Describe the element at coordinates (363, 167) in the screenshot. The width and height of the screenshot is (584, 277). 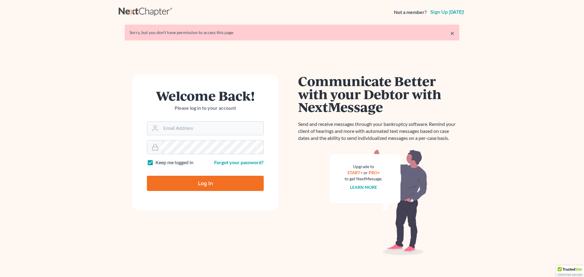
I see `div: Upgrade to` at that location.